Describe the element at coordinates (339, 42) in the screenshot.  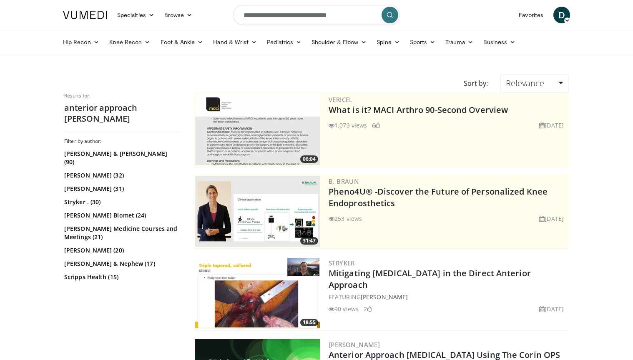
I see `a: Shoulder & Elbow` at that location.